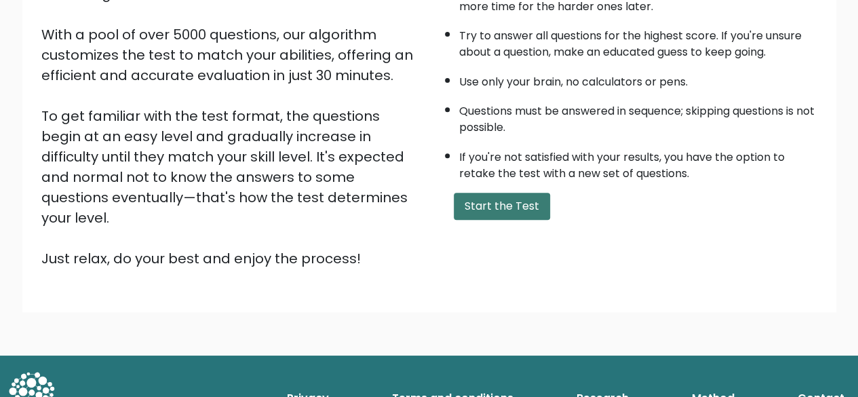 This screenshot has width=858, height=397. I want to click on li: If you're not satisfied with your results, you have the option to retake the test with a new set ..., so click(639, 162).